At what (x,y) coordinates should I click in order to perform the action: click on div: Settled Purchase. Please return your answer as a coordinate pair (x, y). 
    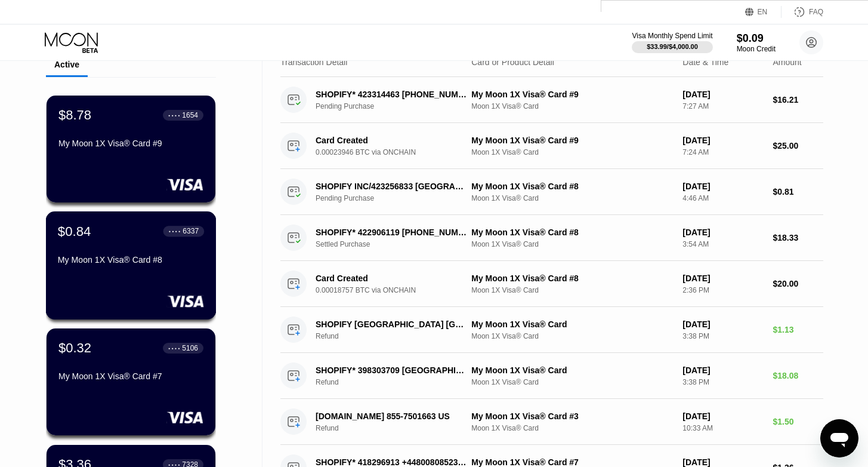
    Looking at the image, I should click on (397, 244).